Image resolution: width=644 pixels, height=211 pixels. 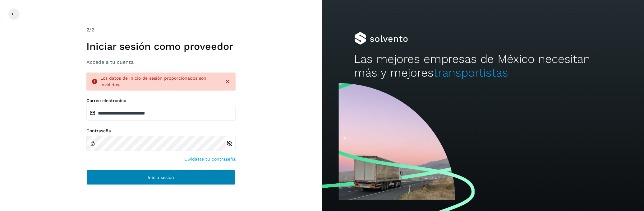 I want to click on div: Los datos de inicio de sesión proporcionados son inválidos., so click(x=160, y=81).